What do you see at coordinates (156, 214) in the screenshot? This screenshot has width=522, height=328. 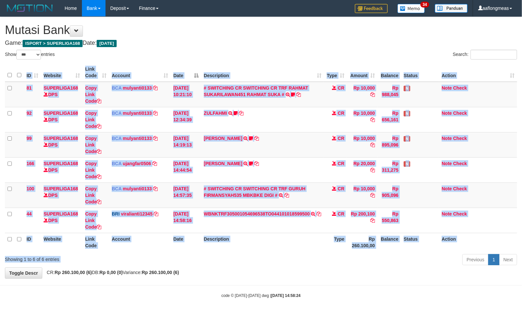 I see `a: Copy viralianti12345 to clipboard` at bounding box center [156, 214].